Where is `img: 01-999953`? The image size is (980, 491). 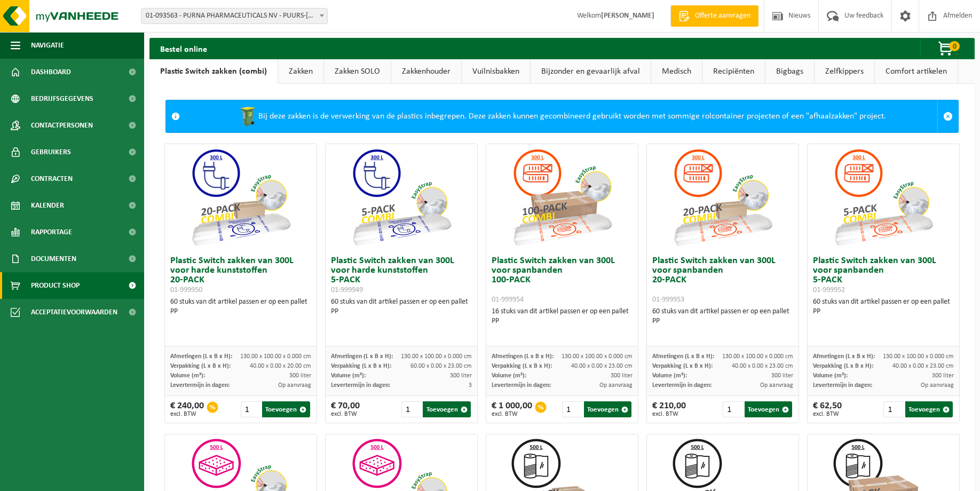
img: 01-999953 is located at coordinates (723, 197).